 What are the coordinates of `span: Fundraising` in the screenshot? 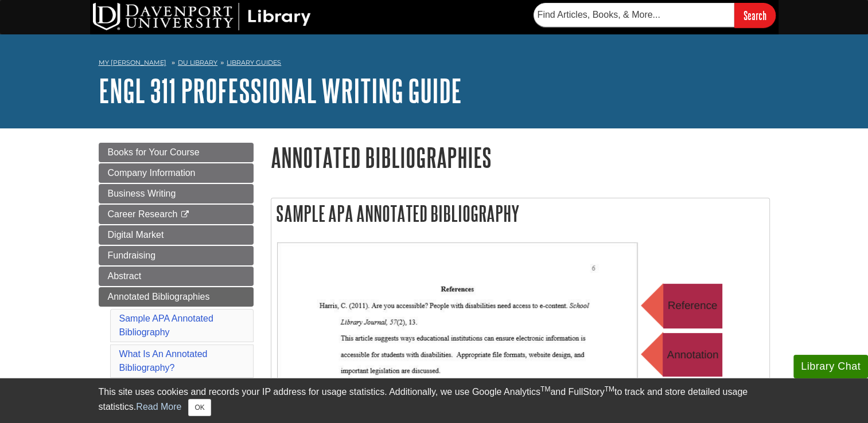 It's located at (132, 255).